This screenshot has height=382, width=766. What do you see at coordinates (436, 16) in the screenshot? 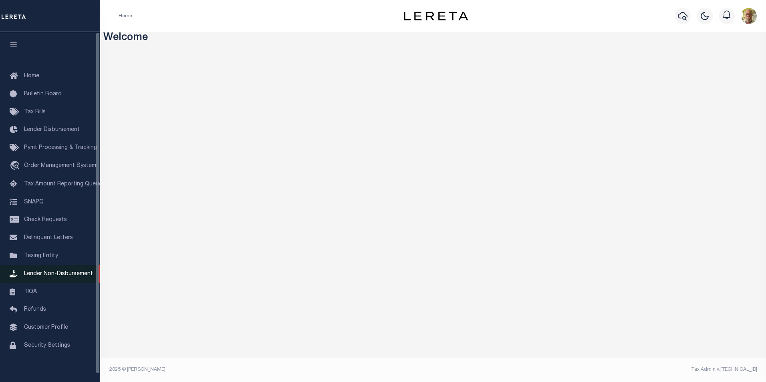
I see `img: logo-dark.svg` at bounding box center [436, 16].